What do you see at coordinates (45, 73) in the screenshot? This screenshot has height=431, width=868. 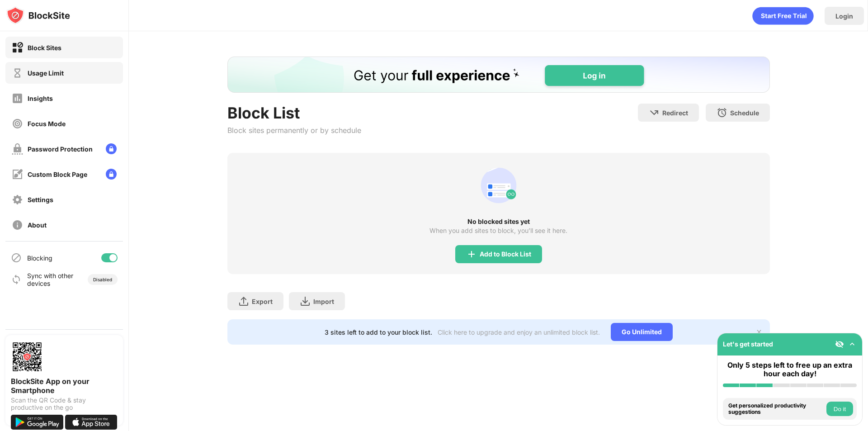 I see `div: Usage Limit` at bounding box center [45, 73].